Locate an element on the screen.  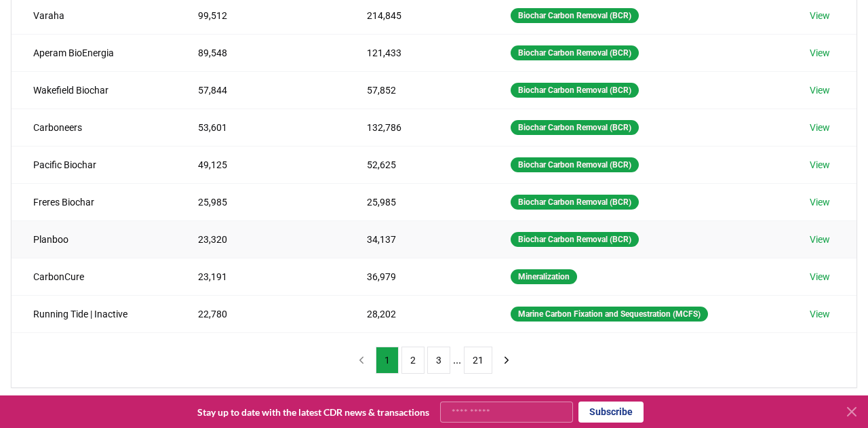
button: 21 is located at coordinates (478, 361).